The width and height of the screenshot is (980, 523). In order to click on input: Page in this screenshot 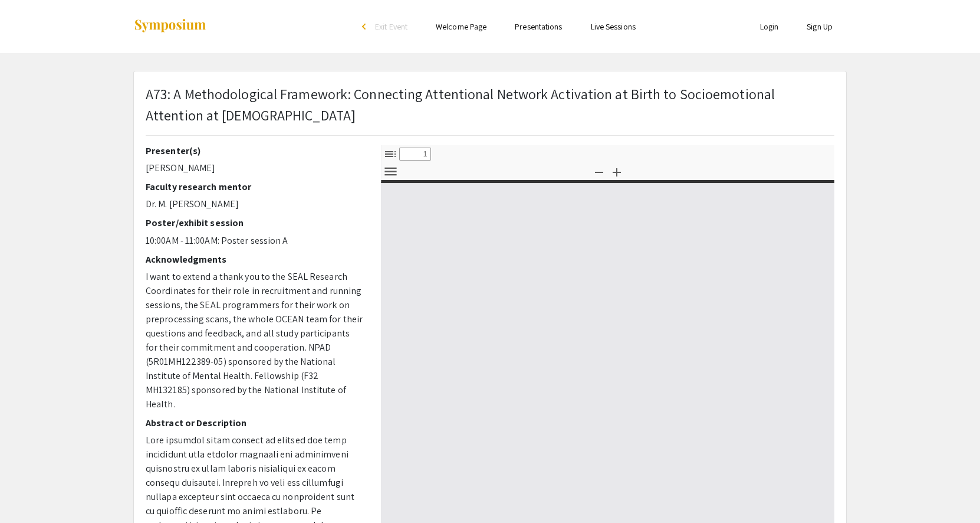, I will do `click(415, 154)`.